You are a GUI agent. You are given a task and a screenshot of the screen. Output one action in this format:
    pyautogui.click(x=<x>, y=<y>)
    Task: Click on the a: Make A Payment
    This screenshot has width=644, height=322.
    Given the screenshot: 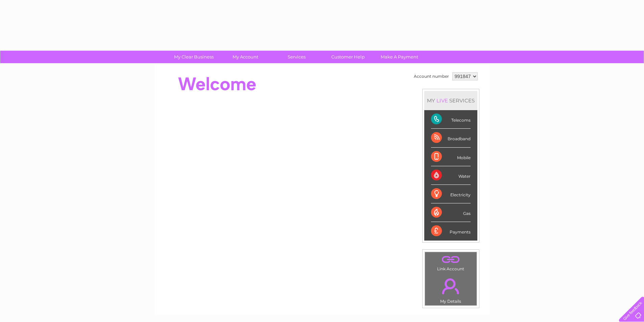 What is the action you would take?
    pyautogui.click(x=399, y=57)
    